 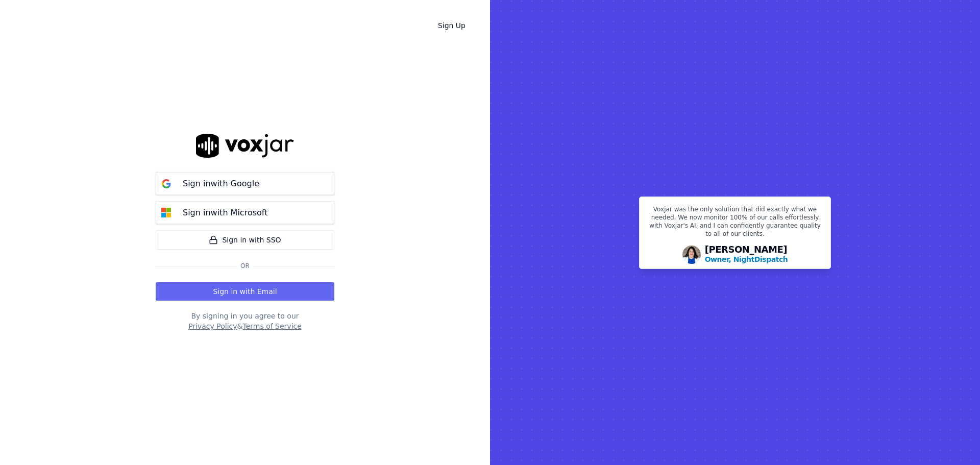 What do you see at coordinates (272, 326) in the screenshot?
I see `button: Terms of Service` at bounding box center [272, 326].